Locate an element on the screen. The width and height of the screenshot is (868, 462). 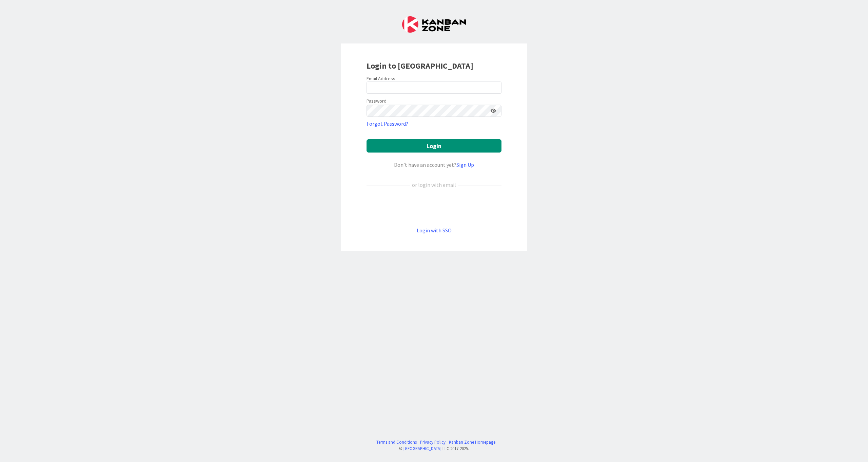
label: Password is located at coordinates (376, 101).